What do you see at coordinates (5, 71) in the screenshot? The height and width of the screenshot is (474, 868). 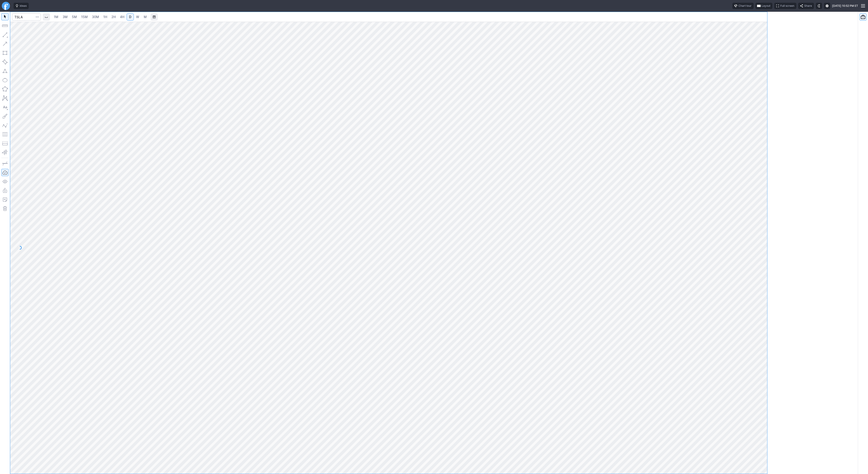 I see `button: Triangle` at bounding box center [5, 71].